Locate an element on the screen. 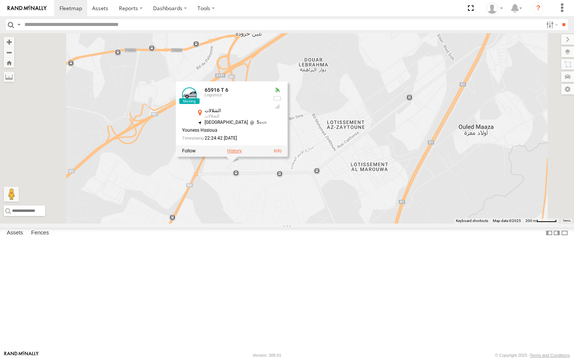 This screenshot has height=359, width=574. button: Zoom in is located at coordinates (9, 42).